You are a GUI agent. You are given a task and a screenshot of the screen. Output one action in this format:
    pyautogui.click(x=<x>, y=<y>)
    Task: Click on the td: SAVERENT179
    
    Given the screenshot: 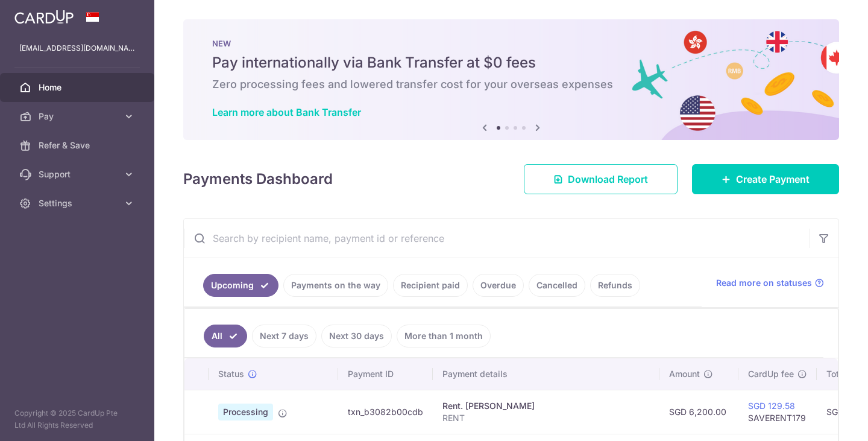 What is the action you would take?
    pyautogui.click(x=778, y=411)
    